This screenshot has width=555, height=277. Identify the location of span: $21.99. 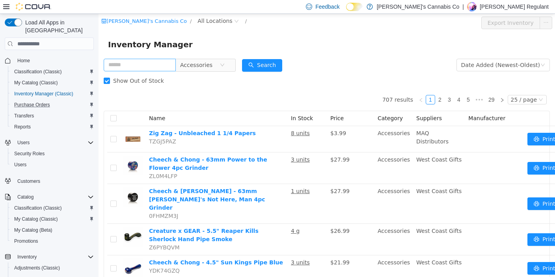
(241, 249).